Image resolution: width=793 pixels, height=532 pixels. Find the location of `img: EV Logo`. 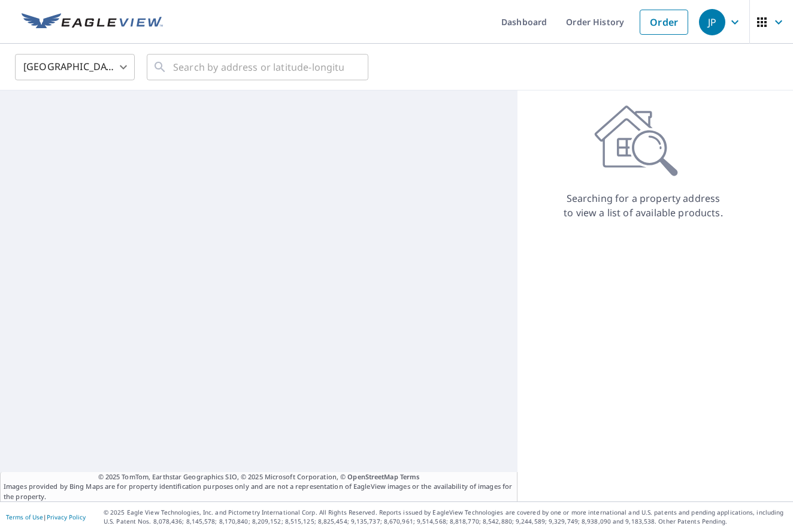

img: EV Logo is located at coordinates (92, 23).